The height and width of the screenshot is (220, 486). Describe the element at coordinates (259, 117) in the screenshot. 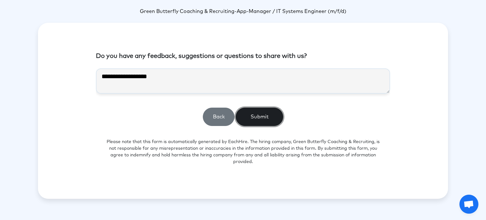

I see `button: Submit` at that location.